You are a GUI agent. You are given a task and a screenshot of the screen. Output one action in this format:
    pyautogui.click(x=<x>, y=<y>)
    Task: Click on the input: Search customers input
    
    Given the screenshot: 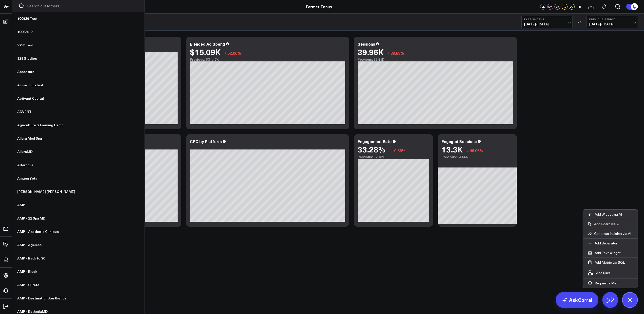 What is the action you would take?
    pyautogui.click(x=82, y=6)
    